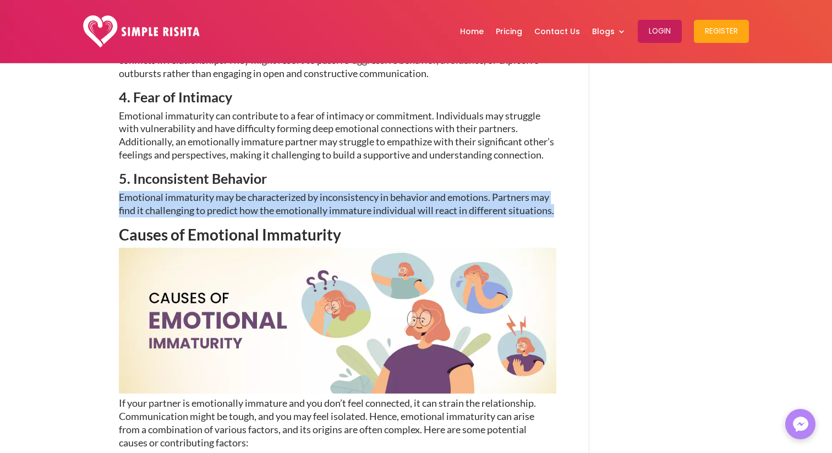 This screenshot has height=453, width=832. I want to click on button: Login, so click(660, 31).